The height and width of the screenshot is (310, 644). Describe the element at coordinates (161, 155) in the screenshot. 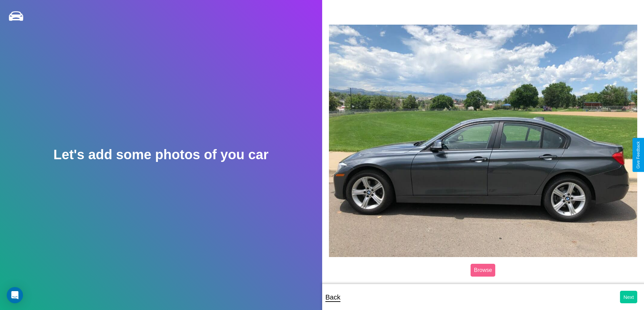

I see `h2: Let's add some photos of you car` at that location.